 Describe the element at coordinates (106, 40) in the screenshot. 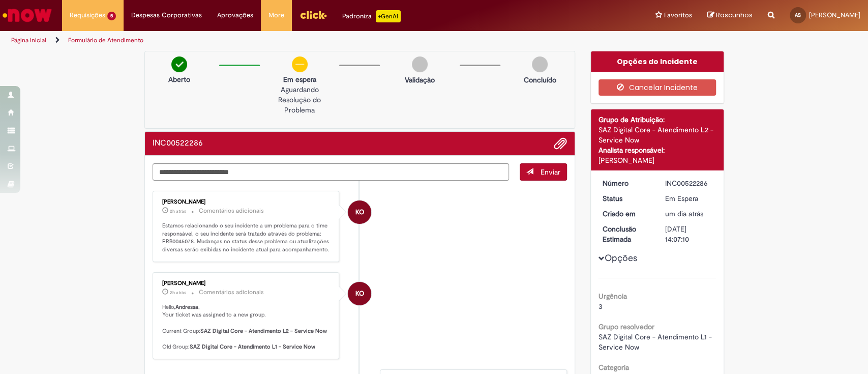

I see `a: Formulário de Atendimento` at that location.